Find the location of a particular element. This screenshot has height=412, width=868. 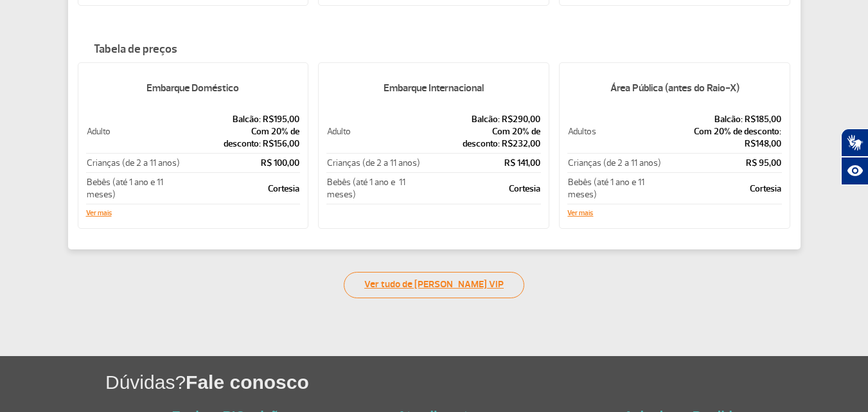

p: Com 20% de desconto: R$148,00 is located at coordinates (723, 137).